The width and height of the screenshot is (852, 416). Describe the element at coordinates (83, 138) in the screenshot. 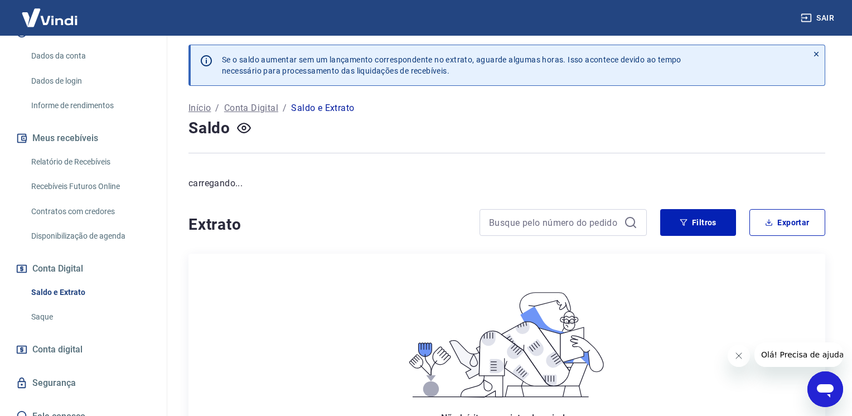

I see `button: Meus recebíveis` at that location.